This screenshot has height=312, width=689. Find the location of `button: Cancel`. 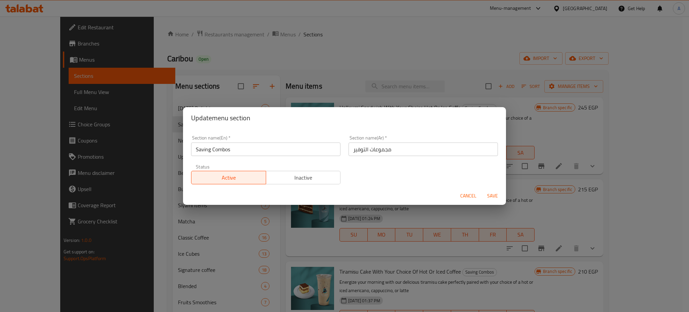

button: Cancel is located at coordinates (468, 195).